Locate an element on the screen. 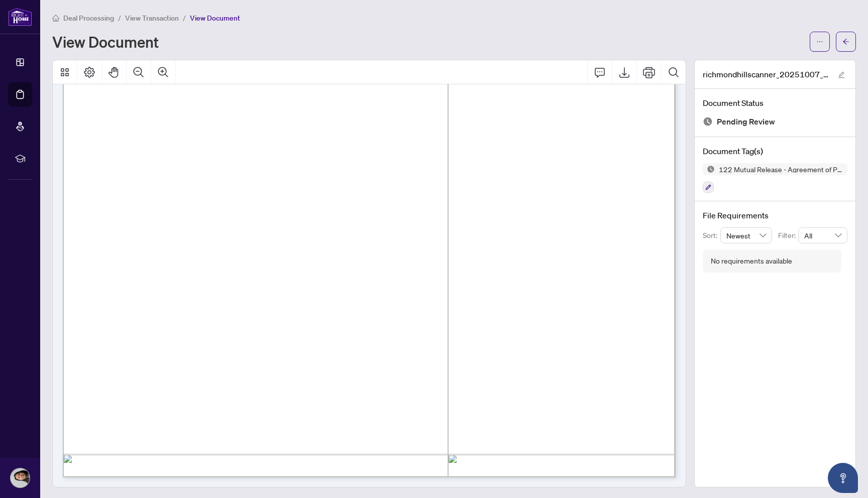  h4: File Requirements is located at coordinates (774, 216).